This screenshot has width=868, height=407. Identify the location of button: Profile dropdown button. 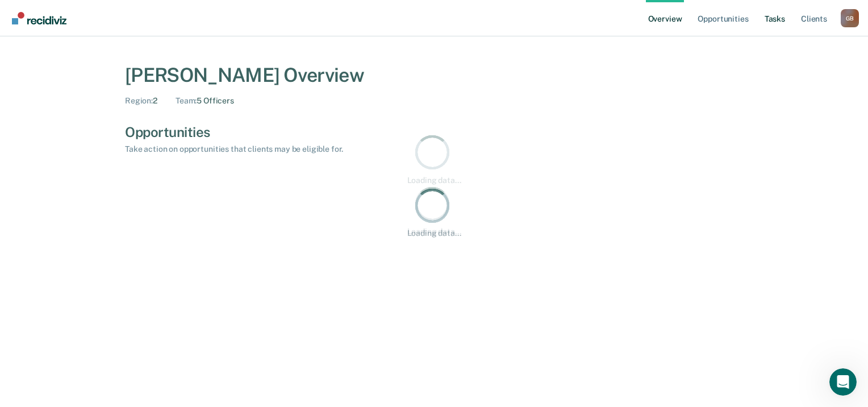
(850, 18).